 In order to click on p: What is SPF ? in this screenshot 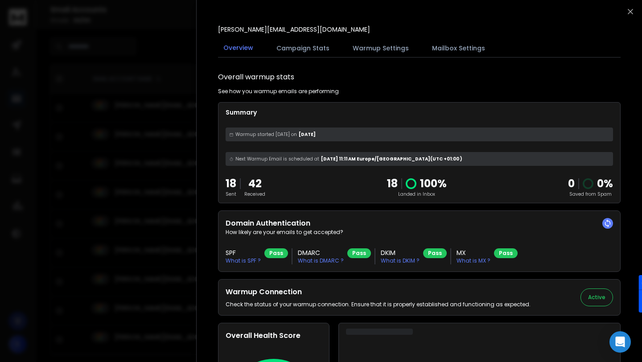, I will do `click(243, 261)`.